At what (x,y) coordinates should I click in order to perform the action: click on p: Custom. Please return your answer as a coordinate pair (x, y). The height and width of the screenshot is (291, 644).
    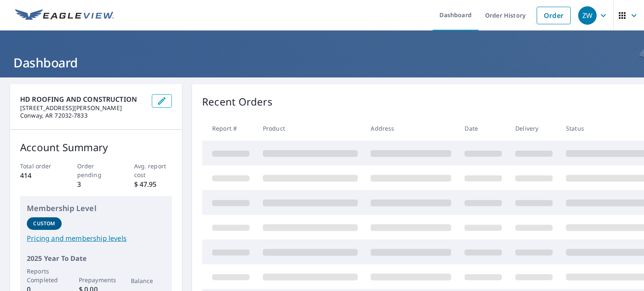
    Looking at the image, I should click on (44, 223).